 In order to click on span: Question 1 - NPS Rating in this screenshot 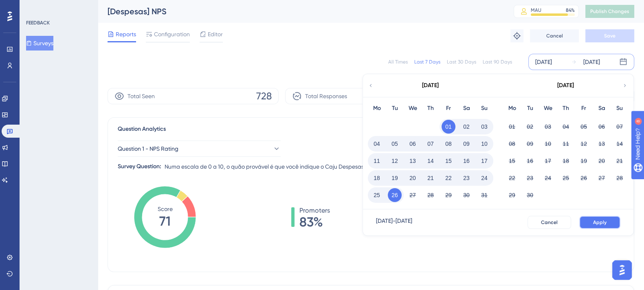, I will do `click(148, 148)`.